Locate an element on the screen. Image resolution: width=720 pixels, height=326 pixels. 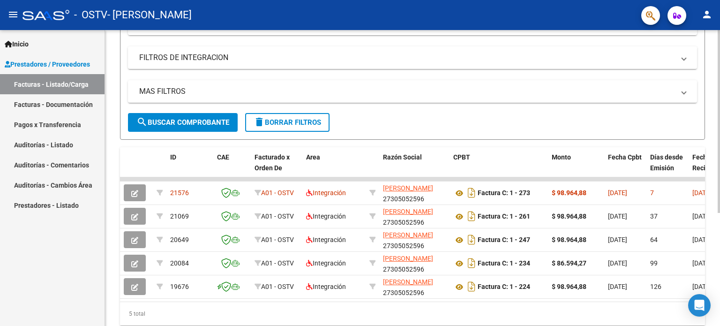
span: Razón Social is located at coordinates (402, 157).